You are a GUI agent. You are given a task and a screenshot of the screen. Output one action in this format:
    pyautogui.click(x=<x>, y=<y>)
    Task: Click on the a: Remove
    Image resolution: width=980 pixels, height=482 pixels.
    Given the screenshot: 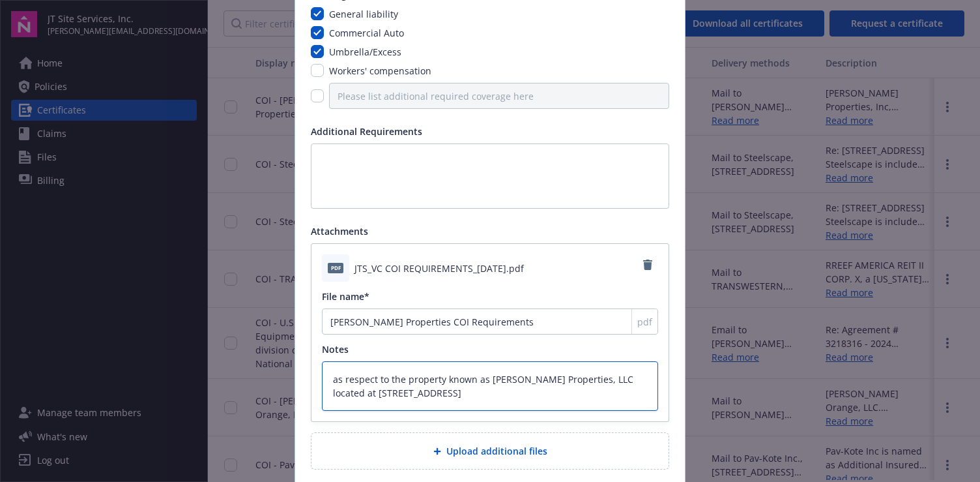 What is the action you would take?
    pyautogui.click(x=647, y=265)
    